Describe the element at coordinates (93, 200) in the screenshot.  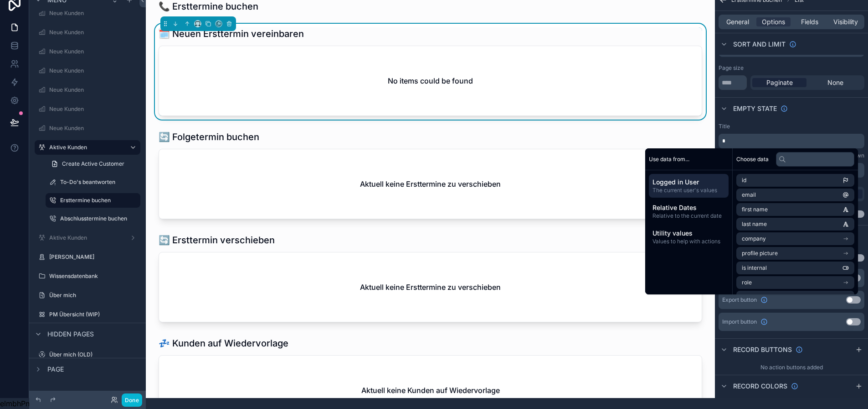
I see `a: Ersttermine buchen` at that location.